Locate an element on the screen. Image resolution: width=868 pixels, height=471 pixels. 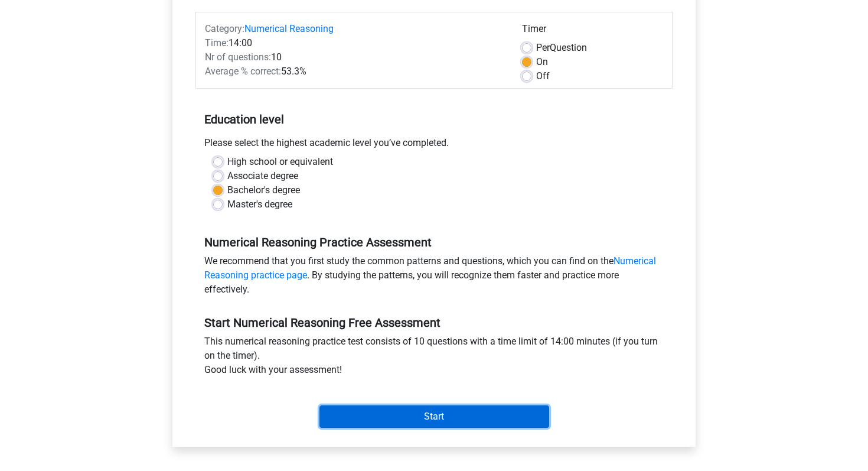
input: Start is located at coordinates (434, 417).